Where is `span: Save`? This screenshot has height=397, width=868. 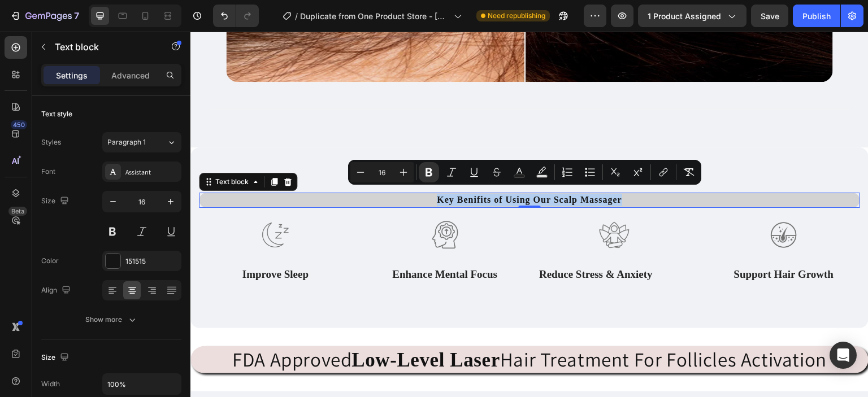
span: Save is located at coordinates (770, 16).